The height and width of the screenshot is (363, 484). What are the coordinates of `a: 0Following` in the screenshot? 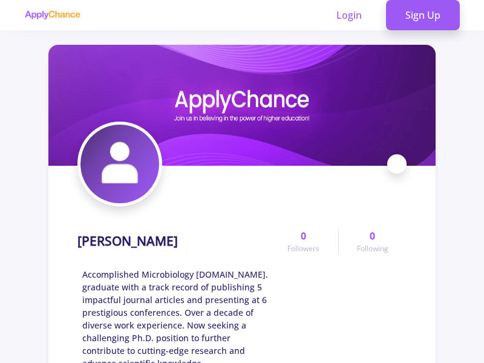 It's located at (372, 242).